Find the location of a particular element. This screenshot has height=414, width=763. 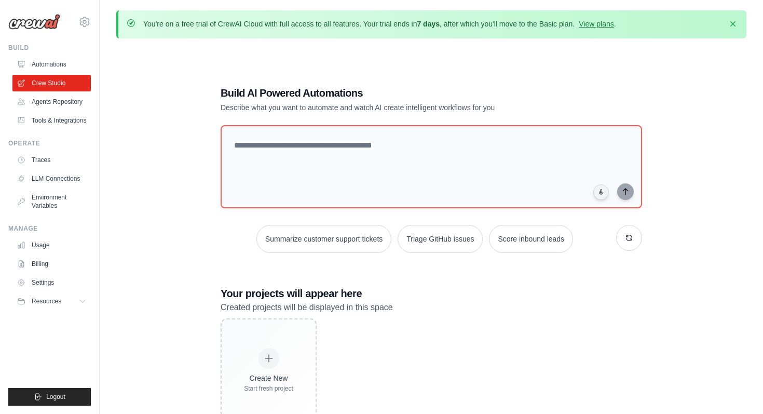

span: Logout is located at coordinates (56, 397).